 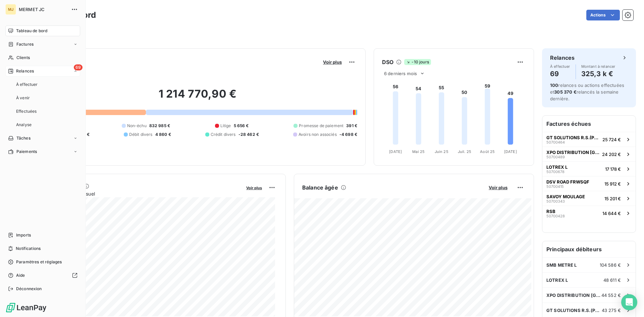 What do you see at coordinates (28, 248) in the screenshot?
I see `span: Notifications` at bounding box center [28, 248].